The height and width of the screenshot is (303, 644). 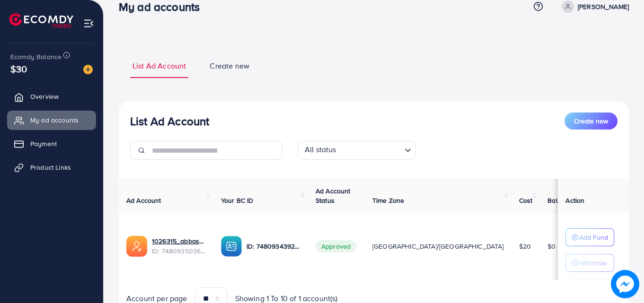 I want to click on a: Overview, so click(x=52, y=96).